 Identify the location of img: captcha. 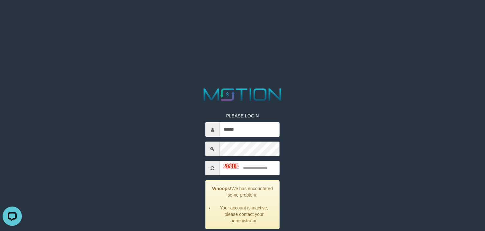
(231, 166).